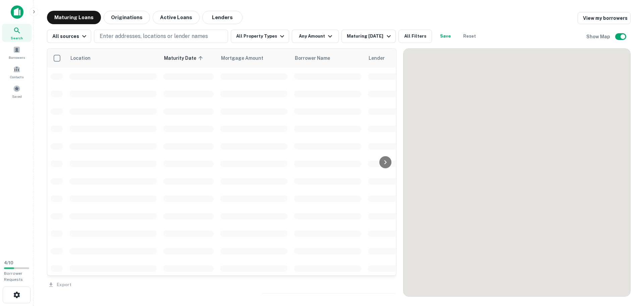 The image size is (644, 306). Describe the element at coordinates (254, 58) in the screenshot. I see `th: Mortgage Amount` at that location.